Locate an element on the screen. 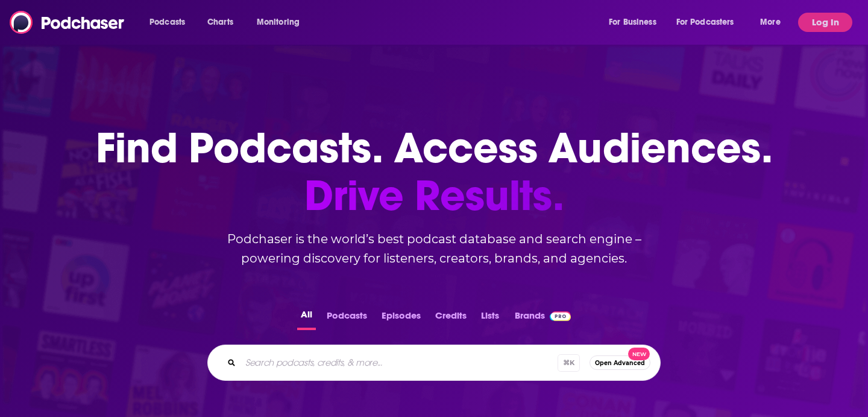 The image size is (868, 417). span: ⌘ K is located at coordinates (568, 362).